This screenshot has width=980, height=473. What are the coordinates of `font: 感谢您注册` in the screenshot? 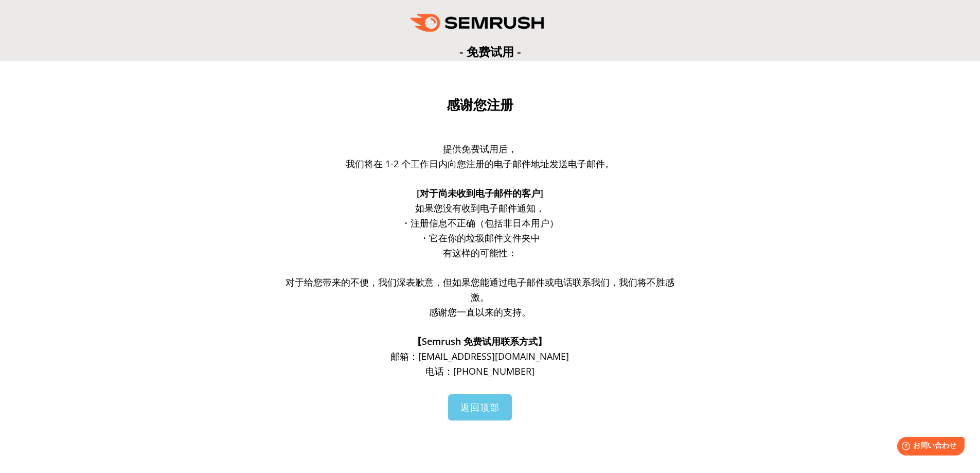 It's located at (480, 105).